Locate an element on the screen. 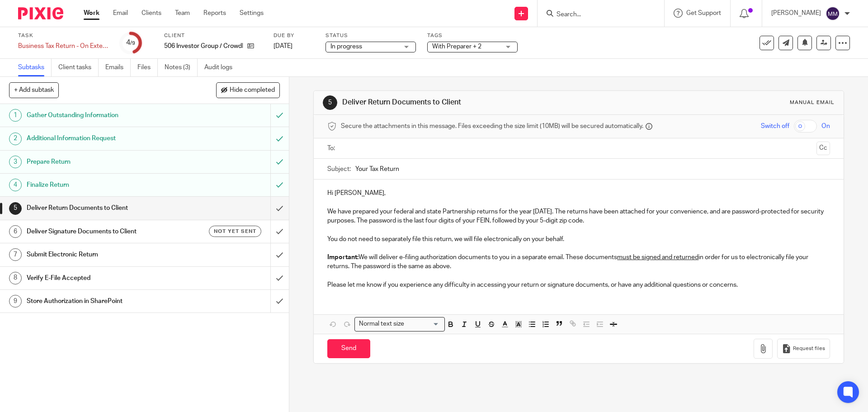 This screenshot has height=412, width=868. span: Not yet sent is located at coordinates (235, 231).